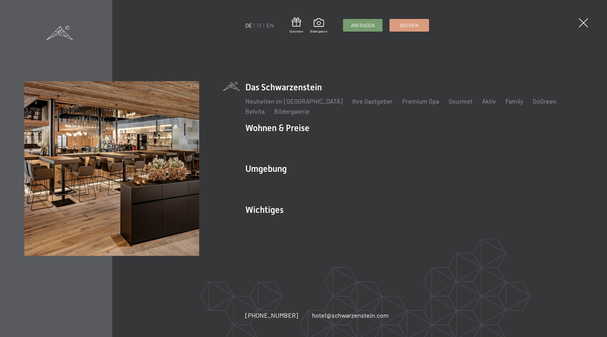 The width and height of the screenshot is (607, 337). Describe the element at coordinates (296, 31) in the screenshot. I see `span: Gutschein` at that location.